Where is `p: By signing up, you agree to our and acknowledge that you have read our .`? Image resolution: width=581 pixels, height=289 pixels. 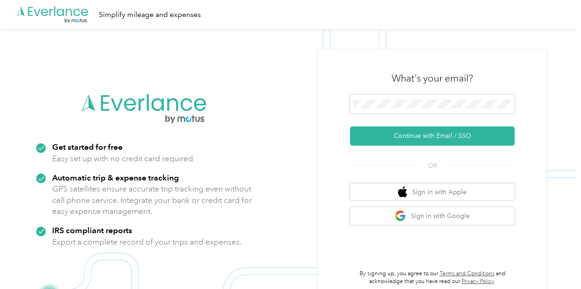
p: By signing up, you agree to our and acknowledge that you have read our . is located at coordinates (432, 277).